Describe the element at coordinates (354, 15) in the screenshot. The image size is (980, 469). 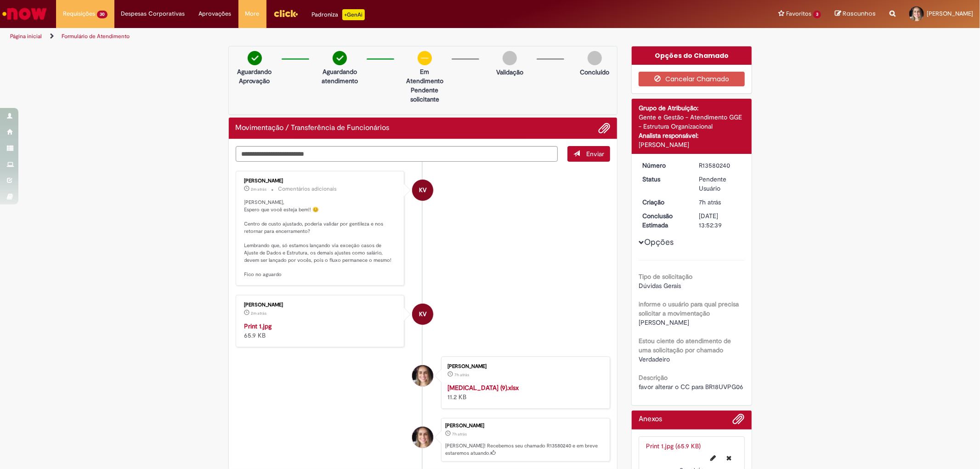
I see `p: +GenAi` at that location.